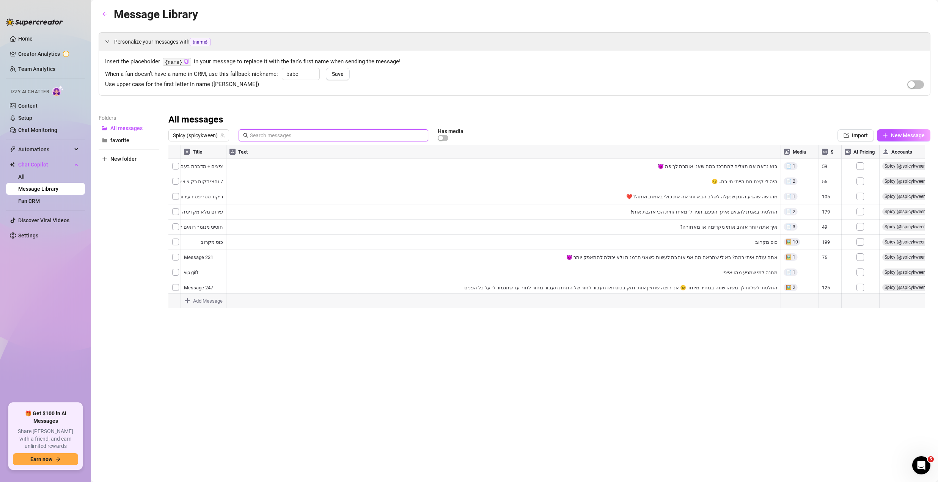  I want to click on span: folder-open, so click(105, 128).